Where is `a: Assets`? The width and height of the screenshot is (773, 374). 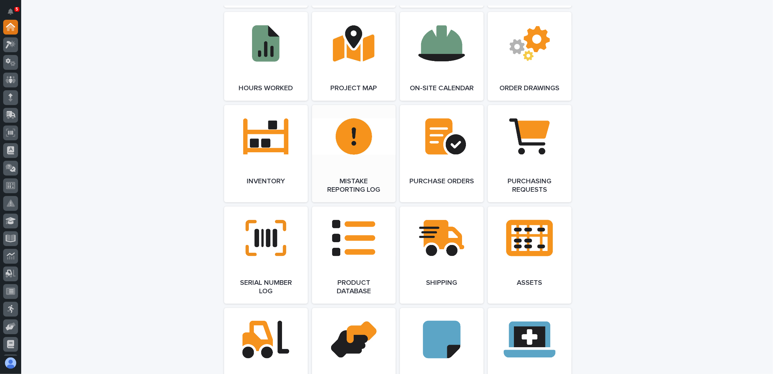
a: Assets is located at coordinates (529, 256).